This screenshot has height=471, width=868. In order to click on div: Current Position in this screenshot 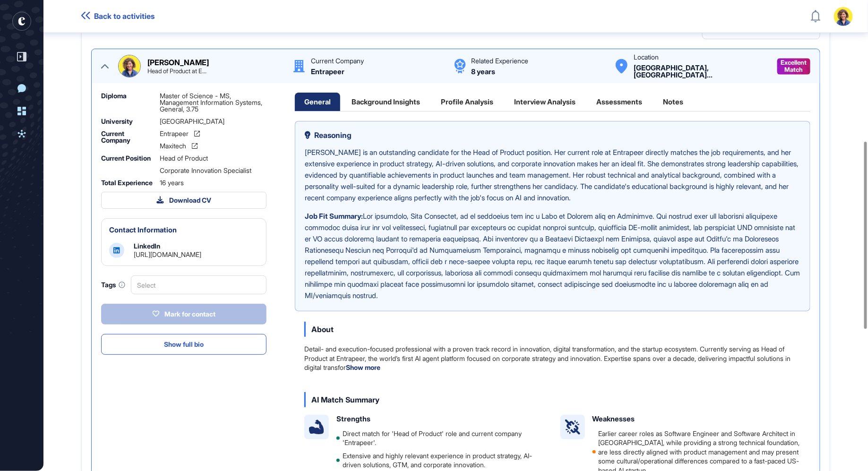, I will do `click(128, 164)`.